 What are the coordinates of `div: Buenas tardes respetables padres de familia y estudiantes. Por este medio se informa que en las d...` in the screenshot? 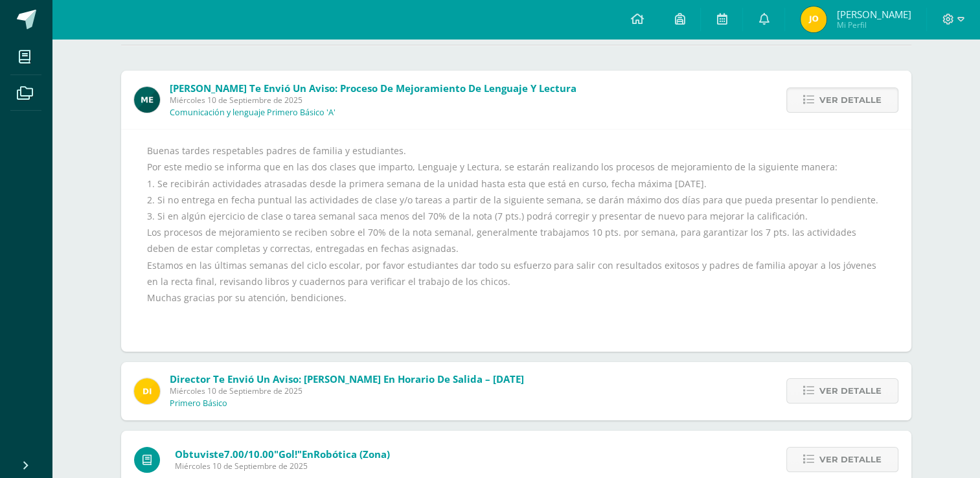 It's located at (516, 240).